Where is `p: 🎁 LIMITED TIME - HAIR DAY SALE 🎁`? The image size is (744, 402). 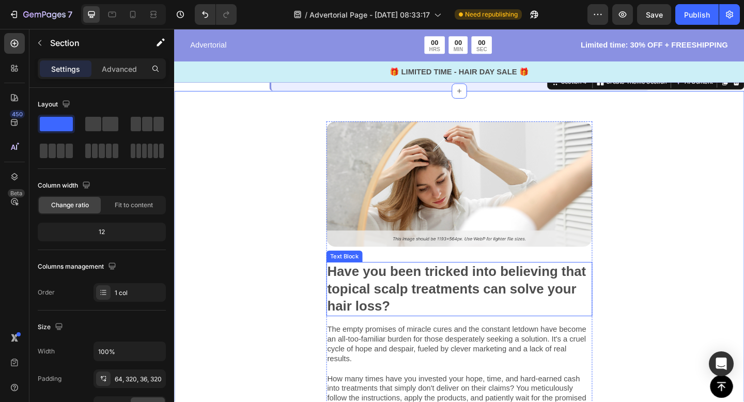 p: 🎁 LIMITED TIME - HAIR DAY SALE 🎁 is located at coordinates (310, 47).